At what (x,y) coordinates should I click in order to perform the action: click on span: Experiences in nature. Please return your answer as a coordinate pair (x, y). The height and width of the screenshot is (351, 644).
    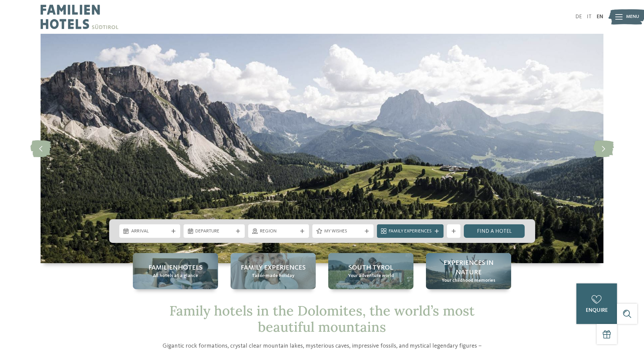
    Looking at the image, I should click on (469, 268).